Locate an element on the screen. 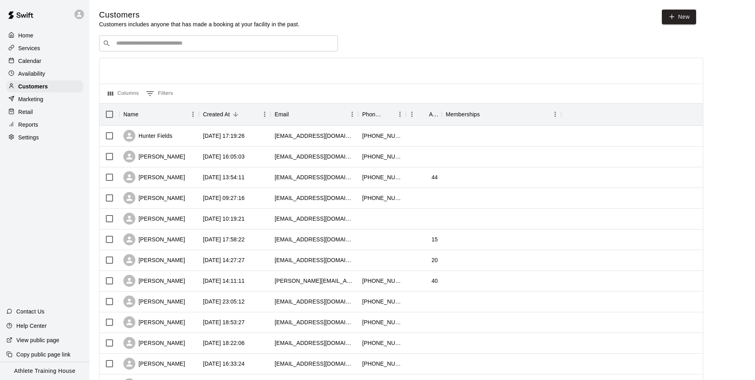 The height and width of the screenshot is (380, 755). div: +15015161159 is located at coordinates (382, 364).